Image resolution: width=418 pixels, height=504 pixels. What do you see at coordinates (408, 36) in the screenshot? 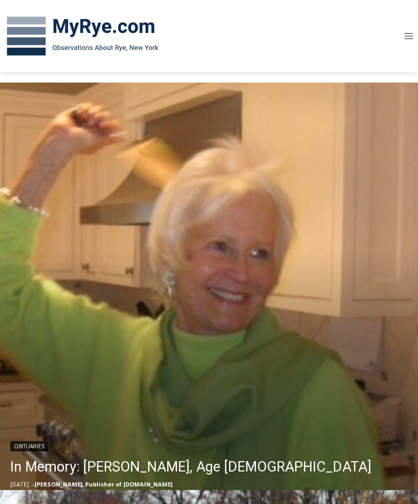
I see `button: Open menu` at bounding box center [408, 36].